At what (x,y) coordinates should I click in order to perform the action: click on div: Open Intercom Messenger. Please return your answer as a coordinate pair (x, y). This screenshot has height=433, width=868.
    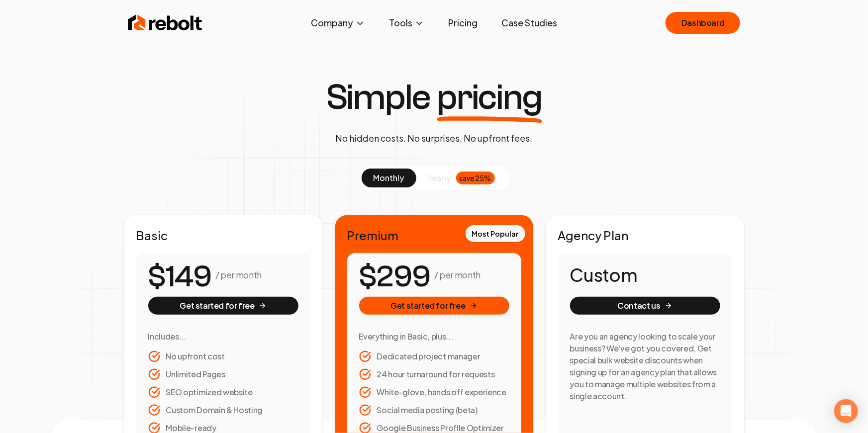
    Looking at the image, I should click on (846, 411).